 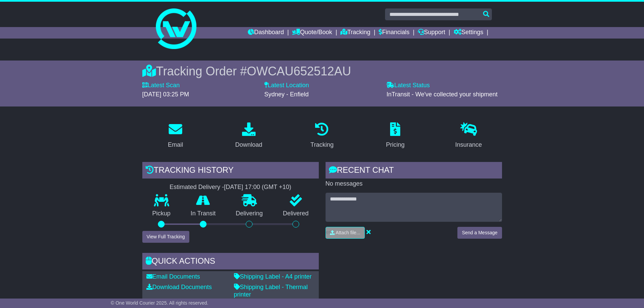 What do you see at coordinates (469, 136) in the screenshot?
I see `a: Insurance` at bounding box center [469, 136].